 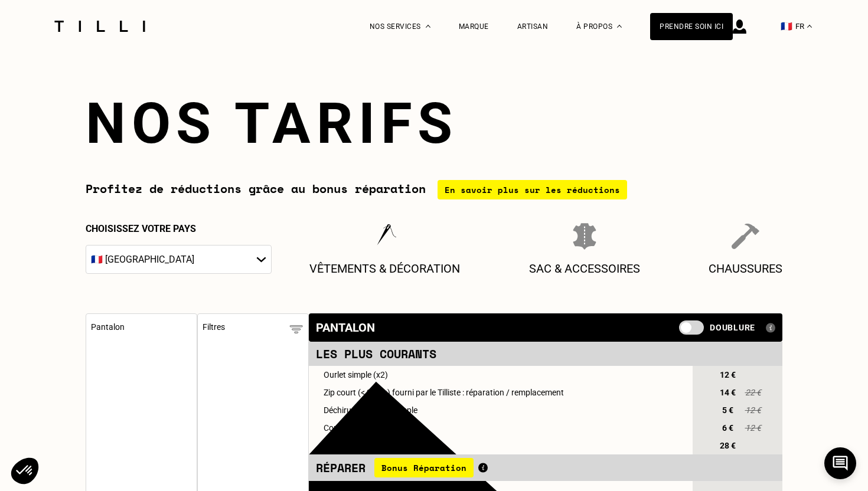 What do you see at coordinates (770, 327) in the screenshot?
I see `img: Qu'est ce qu'une doublure ?` at bounding box center [770, 327].